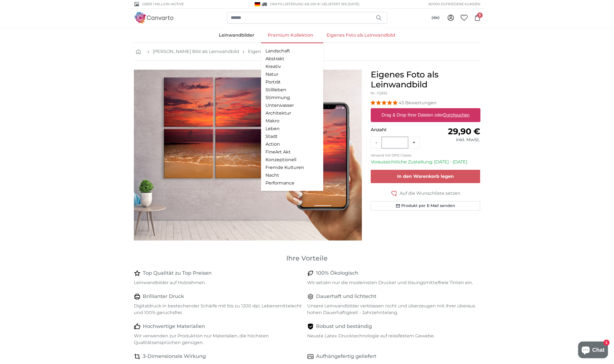  What do you see at coordinates (480, 16) in the screenshot?
I see `span: 3` at bounding box center [480, 16].